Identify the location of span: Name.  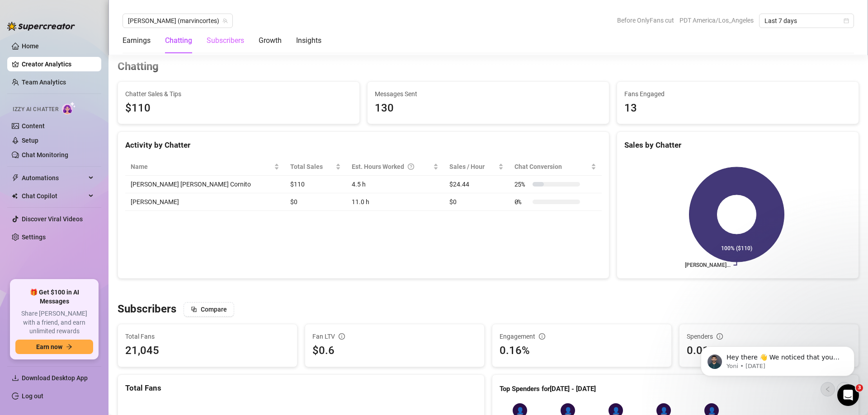
(201, 167).